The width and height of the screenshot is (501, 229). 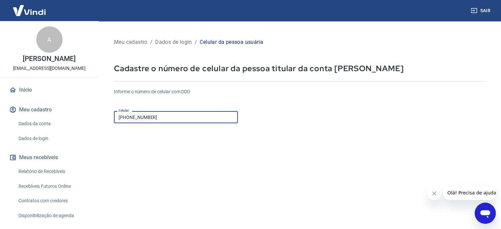 I want to click on h6: Informe o número de celular com DDD, so click(x=299, y=92).